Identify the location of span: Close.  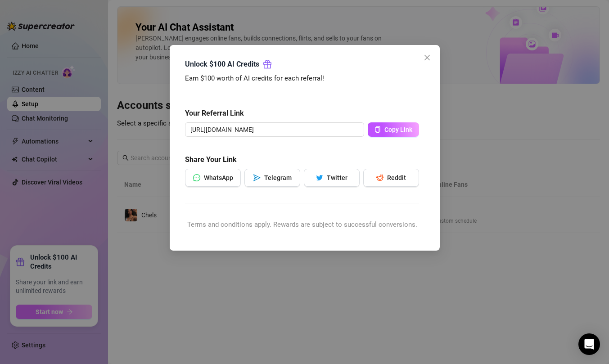
(427, 57).